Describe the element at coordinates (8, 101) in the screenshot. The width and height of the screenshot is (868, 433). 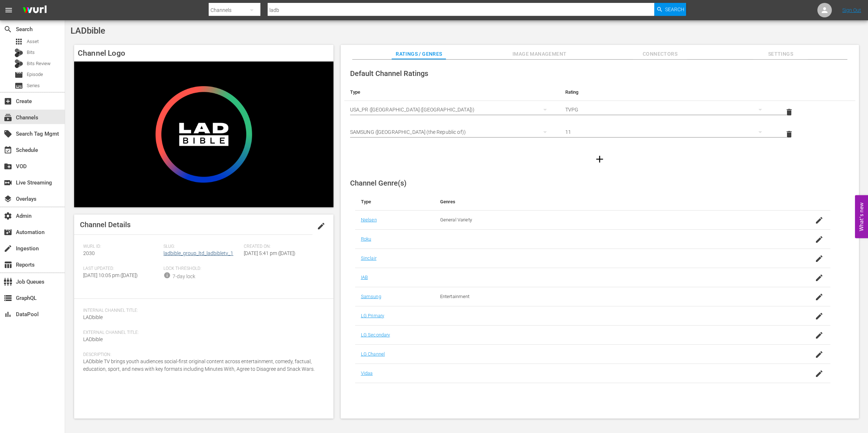
I see `span: Create` at that location.